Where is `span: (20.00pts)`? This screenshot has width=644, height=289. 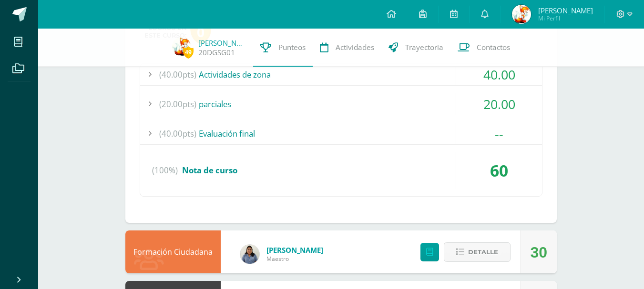 span: (20.00pts) is located at coordinates (178, 104).